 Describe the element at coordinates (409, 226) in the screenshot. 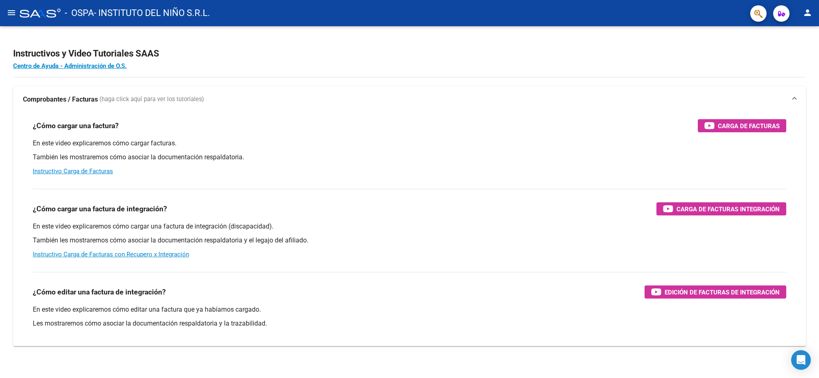

I see `p: En este video explicaremos cómo cargar una factura de integración (discapacidad).` at that location.